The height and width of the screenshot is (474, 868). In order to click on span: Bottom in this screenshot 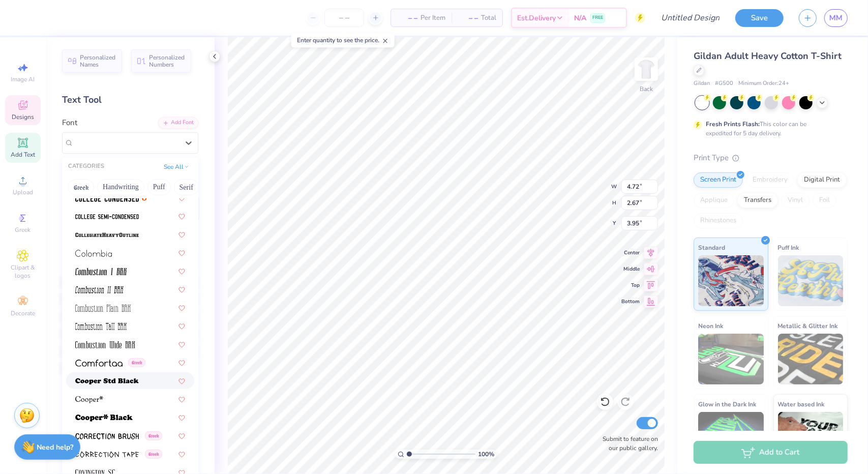, I will do `click(631, 301)`.